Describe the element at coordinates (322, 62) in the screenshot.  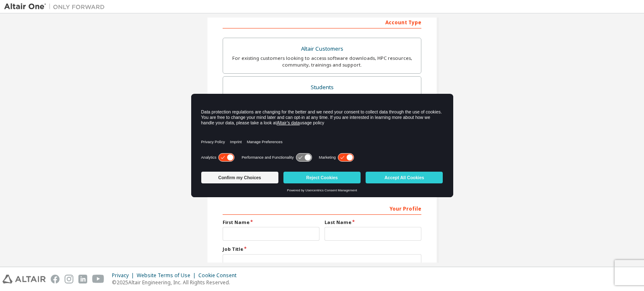
I see `div: For existing customers looking to access software downloads, HPC resources, community, trainings ...` at that location.